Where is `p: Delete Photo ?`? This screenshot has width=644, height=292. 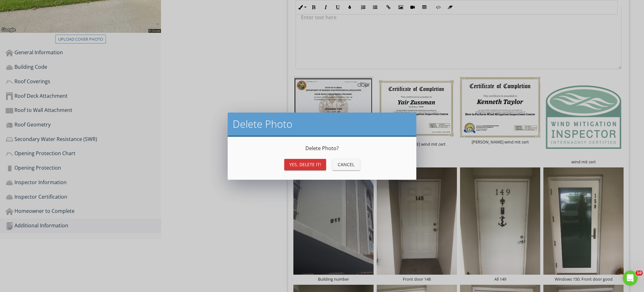 p: Delete Photo ? is located at coordinates (322, 148).